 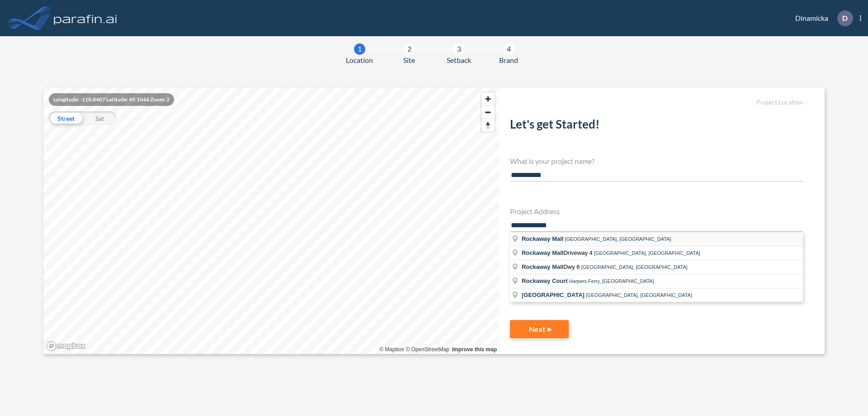 What do you see at coordinates (657, 161) in the screenshot?
I see `h4: What is your project name?` at bounding box center [657, 161].